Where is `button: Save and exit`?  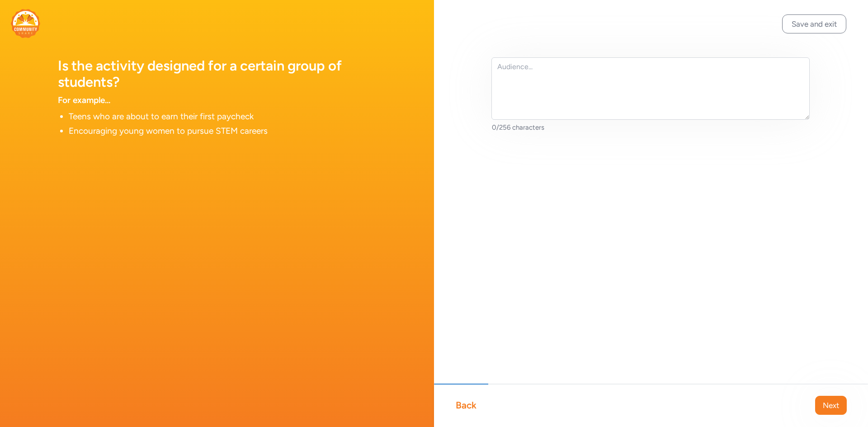 button: Save and exit is located at coordinates (814, 24).